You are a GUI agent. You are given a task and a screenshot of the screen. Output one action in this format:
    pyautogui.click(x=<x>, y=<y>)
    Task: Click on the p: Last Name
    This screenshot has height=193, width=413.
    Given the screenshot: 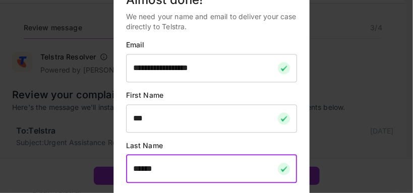 What is the action you would take?
    pyautogui.click(x=212, y=146)
    